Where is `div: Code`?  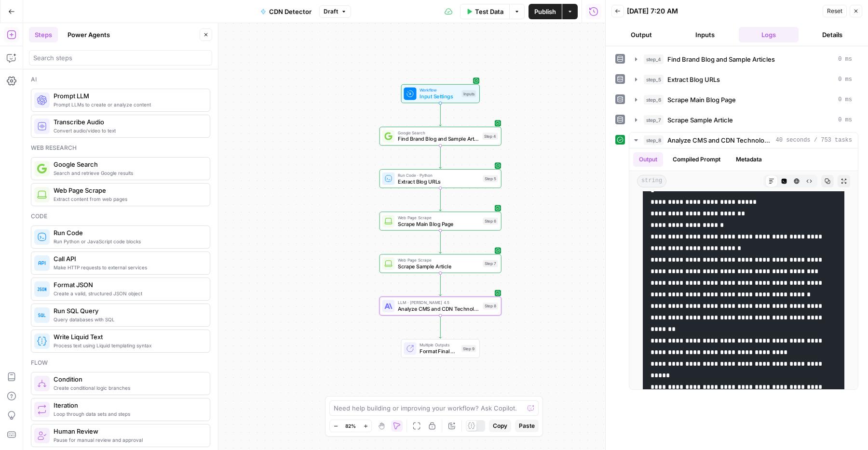
div: Code is located at coordinates (120, 217).